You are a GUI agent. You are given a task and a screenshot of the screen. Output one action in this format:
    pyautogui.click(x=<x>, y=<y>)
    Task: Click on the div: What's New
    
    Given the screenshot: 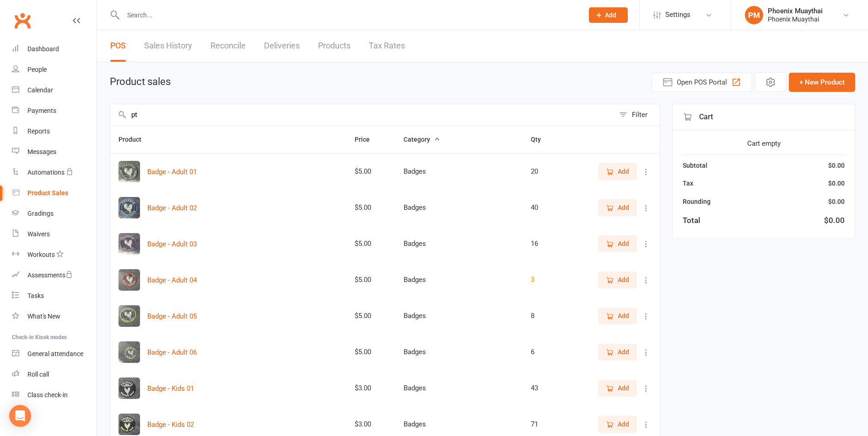 What is the action you would take?
    pyautogui.click(x=44, y=316)
    